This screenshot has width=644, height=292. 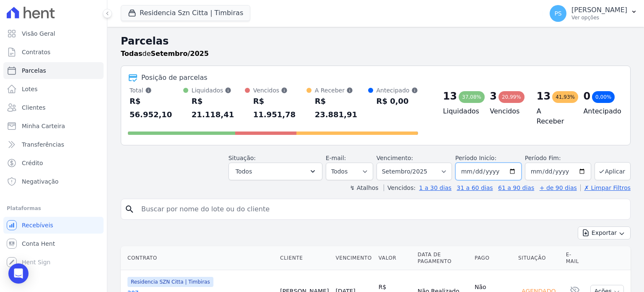 I want to click on th: Valor, so click(x=395, y=258).